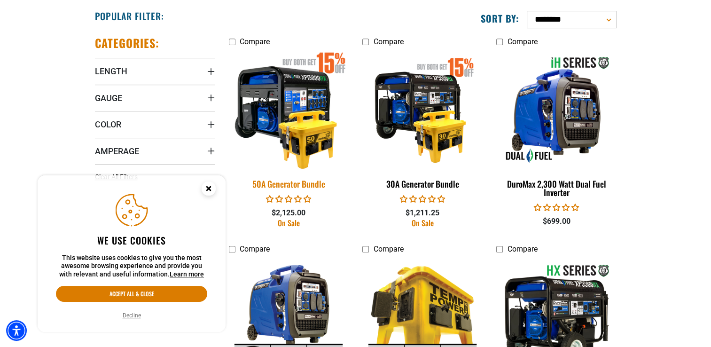 This screenshot has height=347, width=711. What do you see at coordinates (155, 98) in the screenshot?
I see `summary: Gauge` at bounding box center [155, 98].